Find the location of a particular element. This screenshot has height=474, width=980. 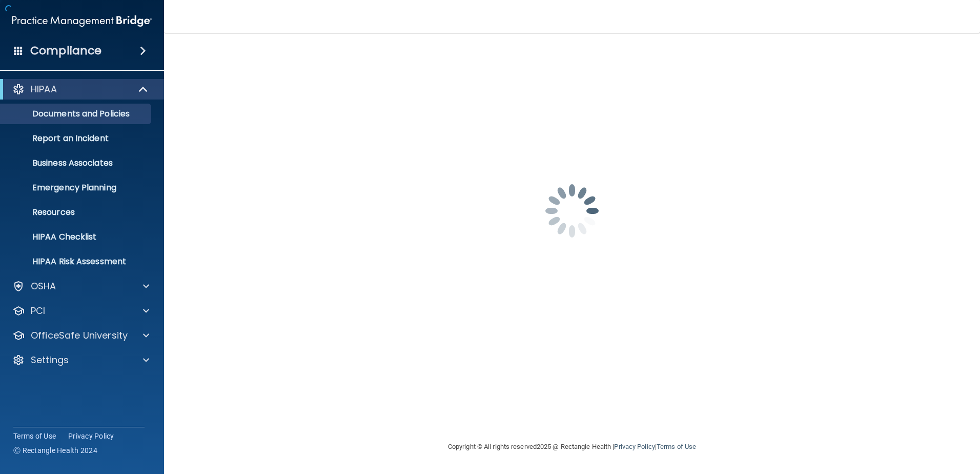

p: PCI is located at coordinates (38, 311).